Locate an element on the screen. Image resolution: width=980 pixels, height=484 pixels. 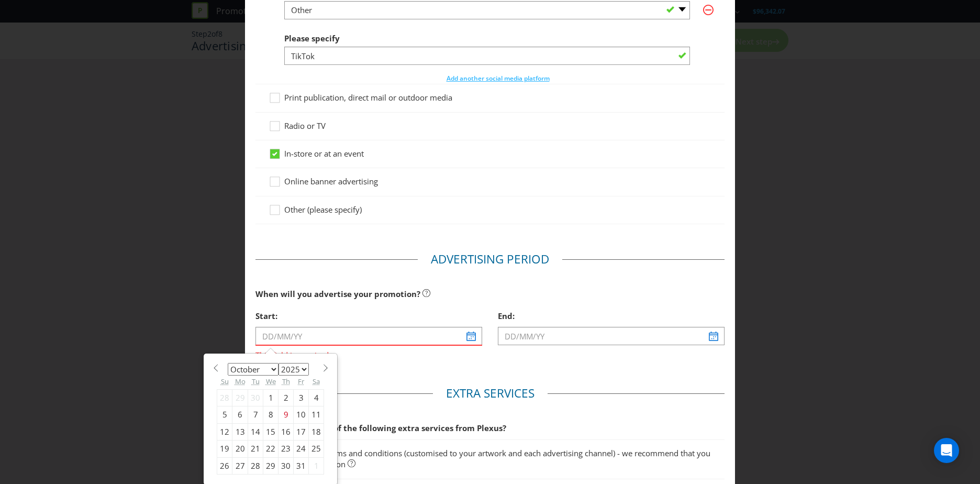
div: 21 is located at coordinates (256, 449).